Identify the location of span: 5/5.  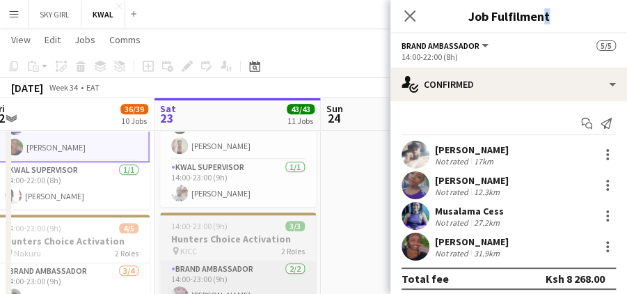
(606, 45).